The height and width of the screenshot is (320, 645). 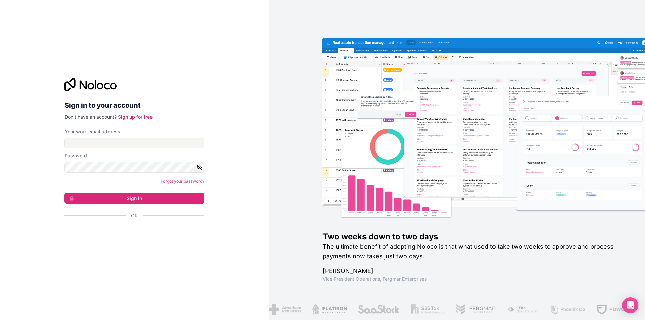 What do you see at coordinates (378, 309) in the screenshot?
I see `img: /assets/saastock-C6Zbiodz.png` at bounding box center [378, 309].